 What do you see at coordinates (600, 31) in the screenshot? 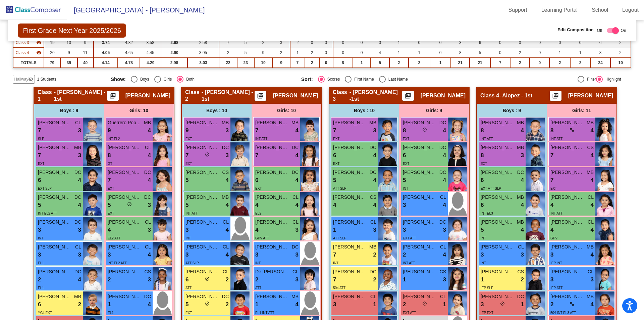
I see `span: Off` at bounding box center [600, 31].